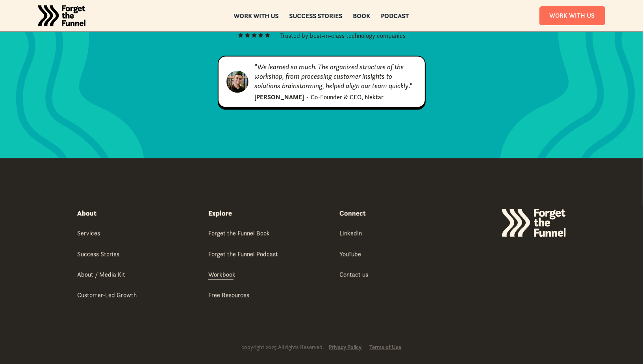 Image resolution: width=643 pixels, height=364 pixels. What do you see at coordinates (350, 254) in the screenshot?
I see `a: YouTube` at bounding box center [350, 254].